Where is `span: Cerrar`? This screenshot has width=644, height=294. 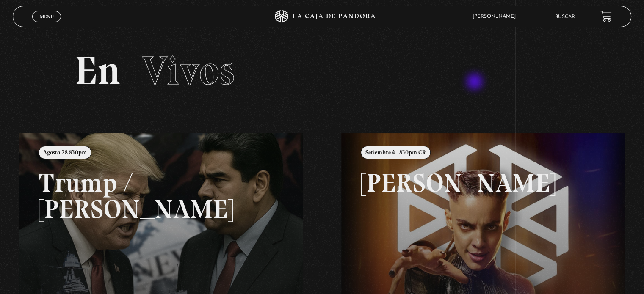 span: Cerrar is located at coordinates (46, 24).